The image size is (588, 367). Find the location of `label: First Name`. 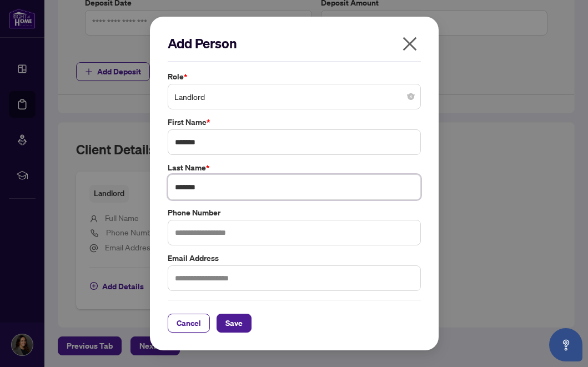

label: First Name is located at coordinates (294, 122).